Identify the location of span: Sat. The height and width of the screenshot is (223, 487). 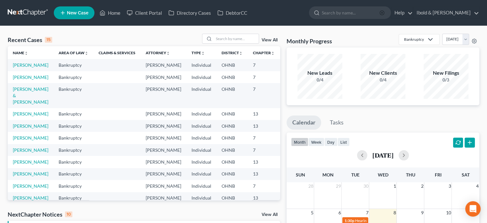
(466, 174).